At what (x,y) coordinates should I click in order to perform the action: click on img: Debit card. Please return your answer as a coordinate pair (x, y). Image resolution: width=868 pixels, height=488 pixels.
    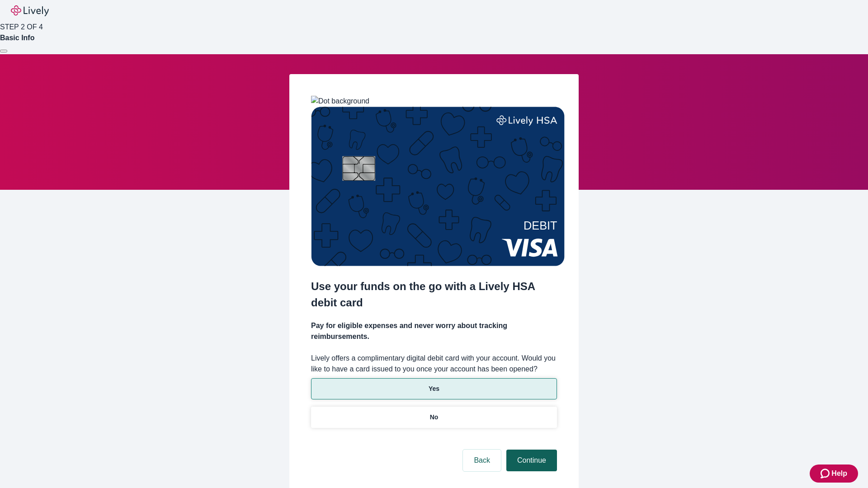
    Looking at the image, I should click on (438, 186).